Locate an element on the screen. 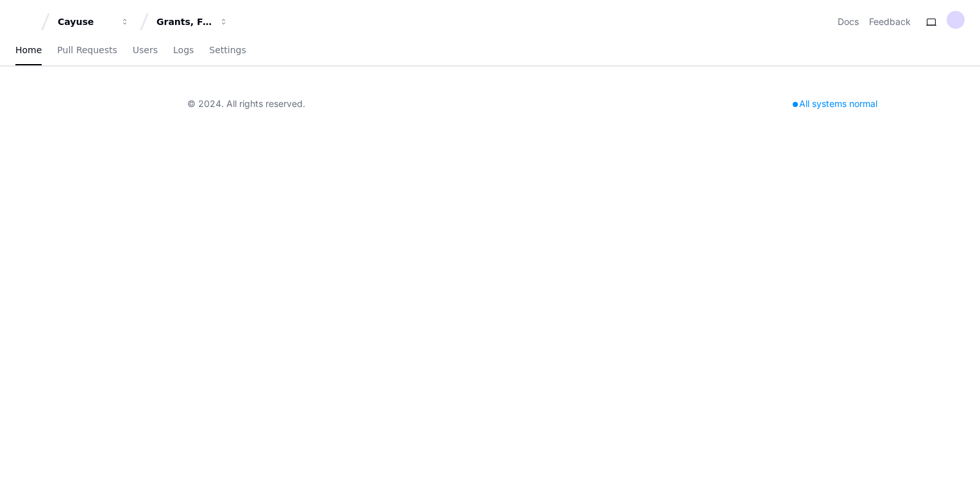 This screenshot has width=980, height=478. a: Logs is located at coordinates (183, 50).